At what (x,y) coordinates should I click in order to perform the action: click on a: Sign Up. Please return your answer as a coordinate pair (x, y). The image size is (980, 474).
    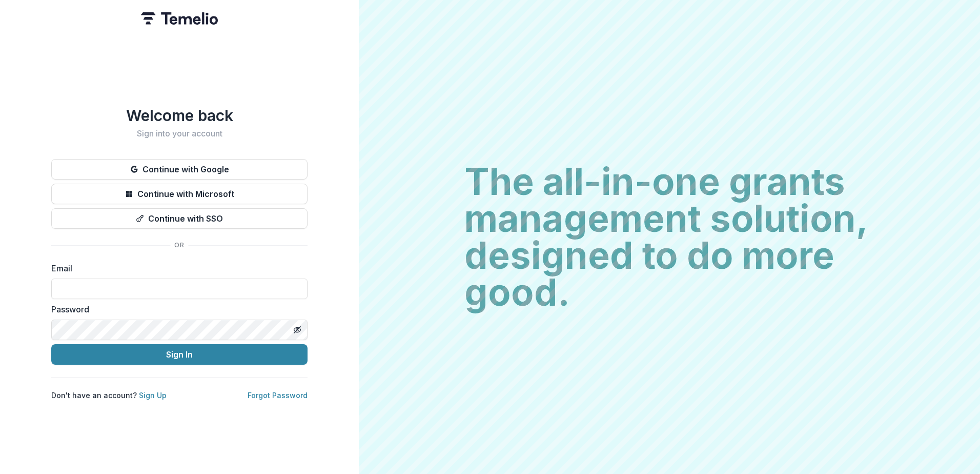
    Looking at the image, I should click on (152, 395).